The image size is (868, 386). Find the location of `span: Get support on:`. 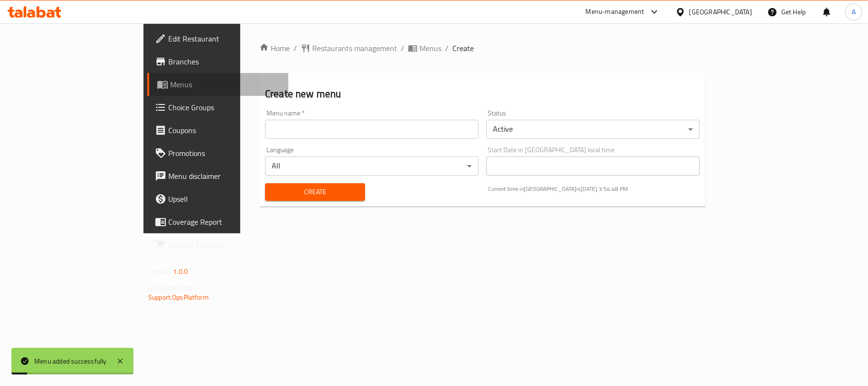

span: Get support on: is located at coordinates (170, 288).